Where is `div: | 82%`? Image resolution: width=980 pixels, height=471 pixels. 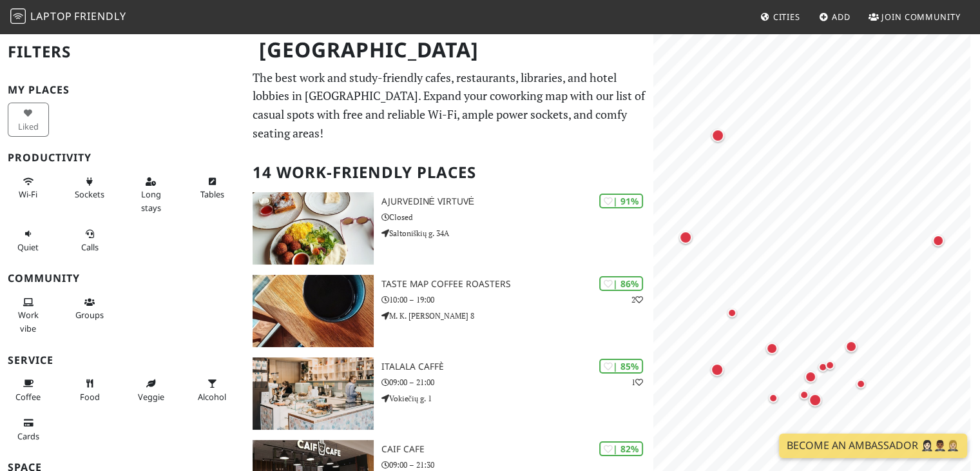
div: | 82% is located at coordinates (622, 449).